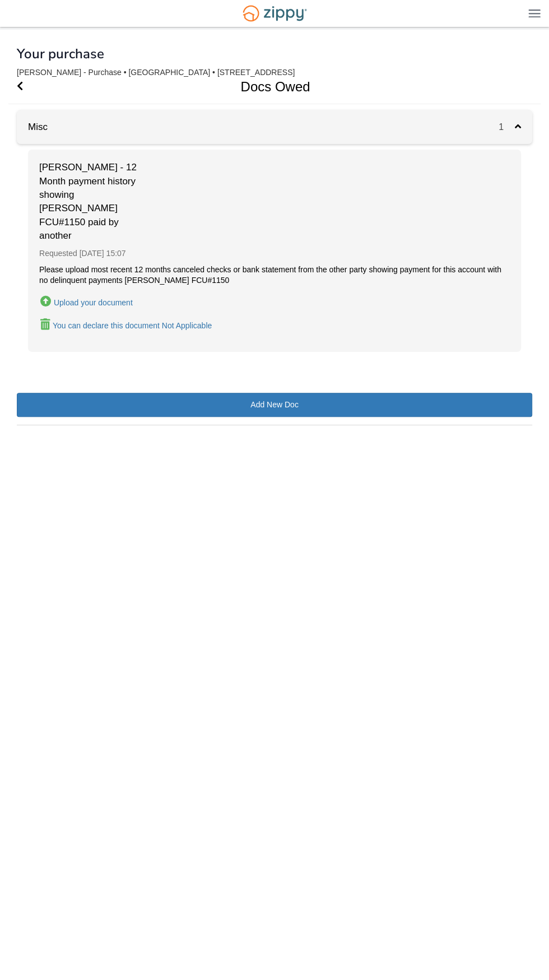 The height and width of the screenshot is (980, 549). Describe the element at coordinates (93, 303) in the screenshot. I see `div: Upload your document` at that location.